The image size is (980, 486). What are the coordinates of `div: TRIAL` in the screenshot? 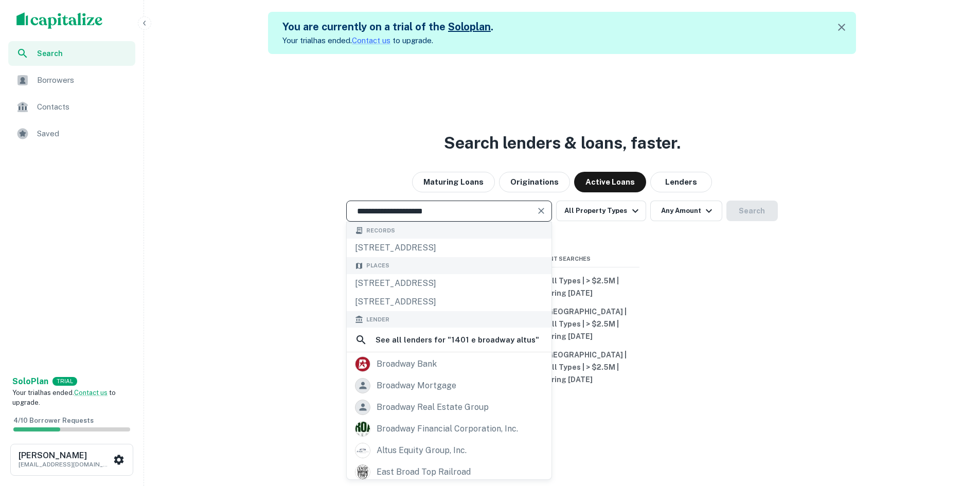 It's located at (65, 381).